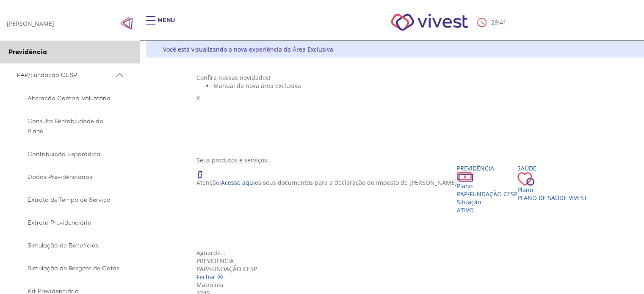  What do you see at coordinates (465, 177) in the screenshot?
I see `img: ico_dinheiro.png` at bounding box center [465, 177].